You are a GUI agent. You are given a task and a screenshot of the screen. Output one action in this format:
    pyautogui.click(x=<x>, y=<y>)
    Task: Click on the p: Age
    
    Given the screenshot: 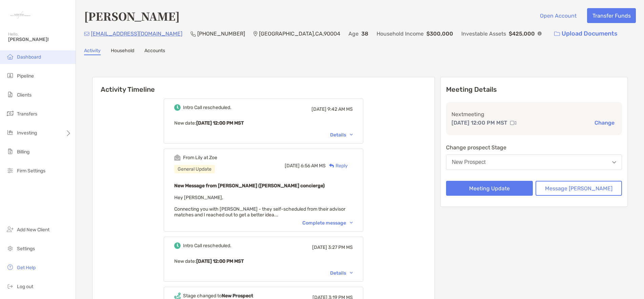 What is the action you would take?
    pyautogui.click(x=353, y=33)
    